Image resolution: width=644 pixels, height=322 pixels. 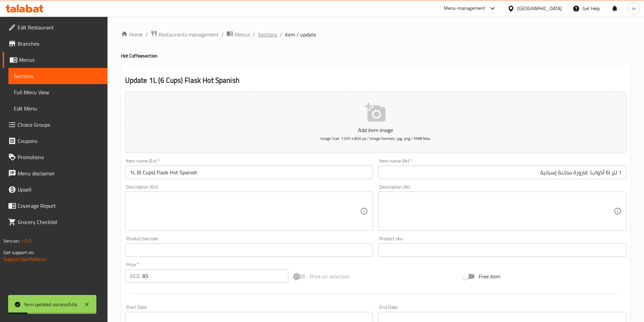 What do you see at coordinates (60, 44) in the screenshot?
I see `span: Branches` at bounding box center [60, 44].